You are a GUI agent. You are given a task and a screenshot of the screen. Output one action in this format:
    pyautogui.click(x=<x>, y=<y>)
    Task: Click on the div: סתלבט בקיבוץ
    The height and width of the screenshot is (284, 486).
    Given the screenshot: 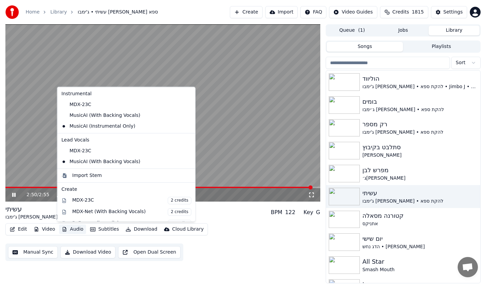 What is the action you would take?
    pyautogui.click(x=420, y=147)
    